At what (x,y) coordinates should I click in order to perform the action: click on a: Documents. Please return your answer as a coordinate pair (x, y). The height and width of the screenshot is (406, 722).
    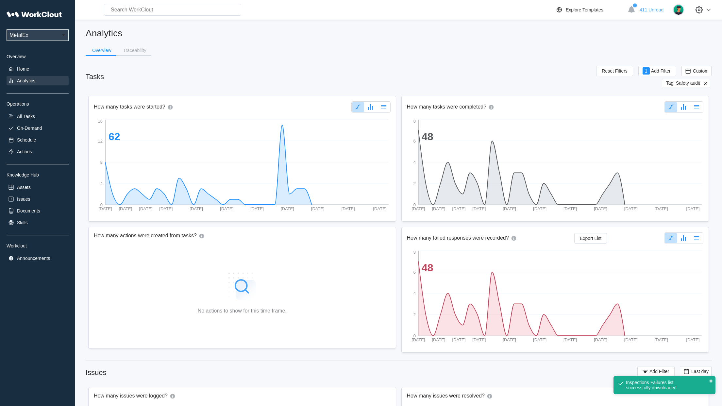
    Looking at the image, I should click on (38, 211).